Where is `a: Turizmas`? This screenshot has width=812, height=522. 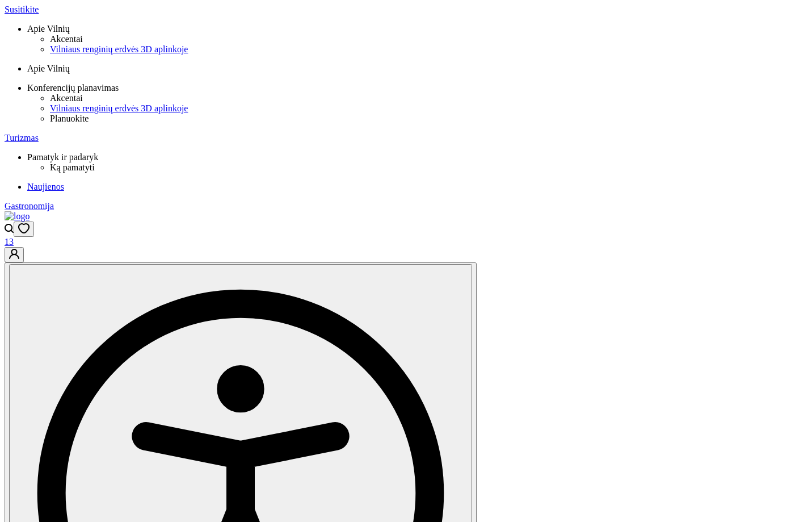
a: Turizmas is located at coordinates (406, 138).